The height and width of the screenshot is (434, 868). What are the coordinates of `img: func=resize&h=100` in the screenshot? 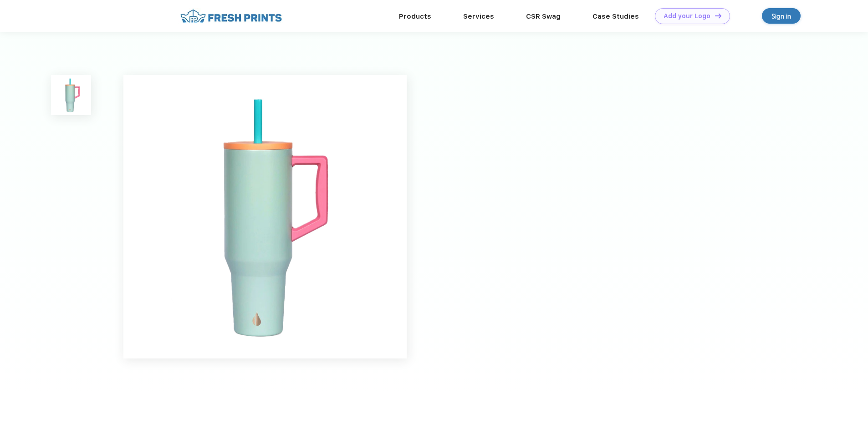 It's located at (71, 95).